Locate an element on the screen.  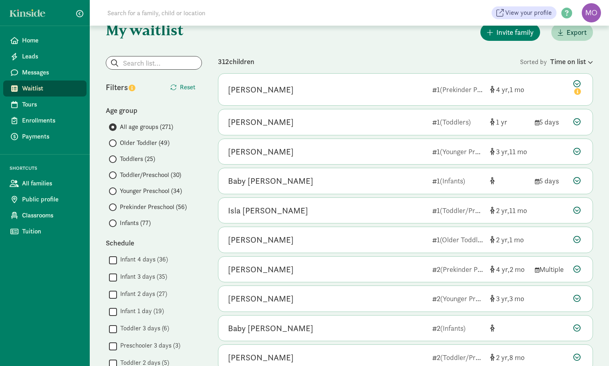
div: Willow-Anne Stark is located at coordinates (261, 152).